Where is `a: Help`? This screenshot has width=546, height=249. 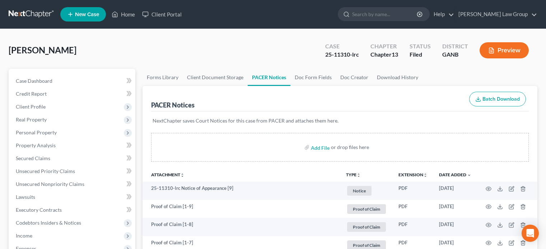 a: Help is located at coordinates (442, 14).